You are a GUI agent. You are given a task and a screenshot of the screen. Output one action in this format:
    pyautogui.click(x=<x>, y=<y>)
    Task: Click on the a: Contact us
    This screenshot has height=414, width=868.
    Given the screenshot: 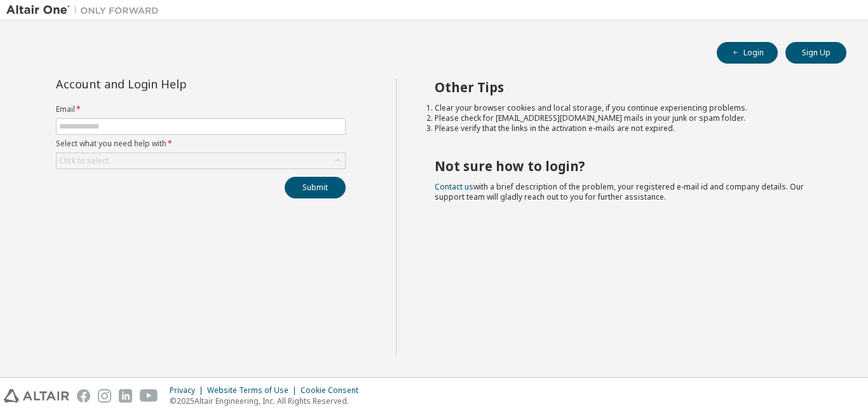 What is the action you would take?
    pyautogui.click(x=453, y=186)
    